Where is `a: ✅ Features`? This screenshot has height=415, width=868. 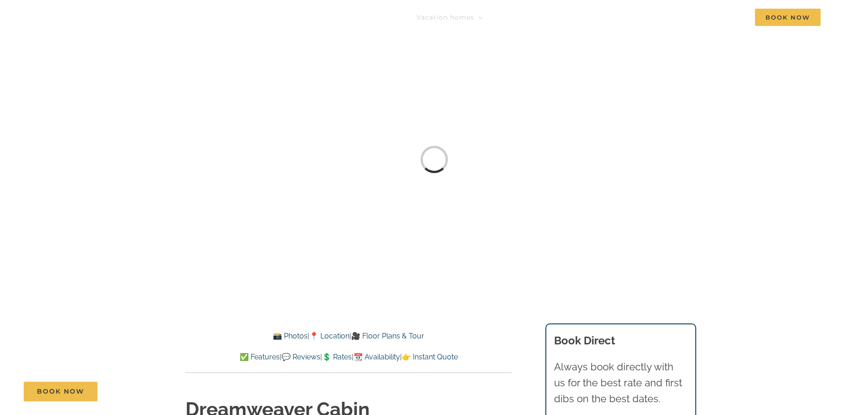
a: ✅ Features is located at coordinates (260, 356).